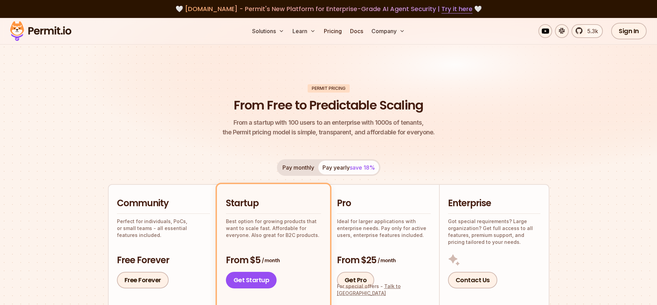 This screenshot has height=305, width=657. Describe the element at coordinates (274, 228) in the screenshot. I see `p: Best option for growing products that want to scale fast. Affordable for everyone. Also great for...` at that location.